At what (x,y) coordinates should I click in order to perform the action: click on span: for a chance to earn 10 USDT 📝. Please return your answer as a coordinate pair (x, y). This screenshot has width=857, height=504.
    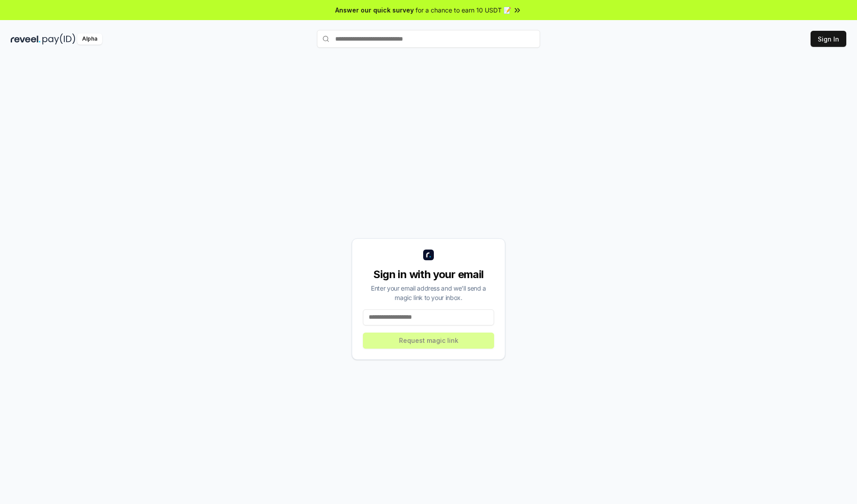
    Looking at the image, I should click on (463, 10).